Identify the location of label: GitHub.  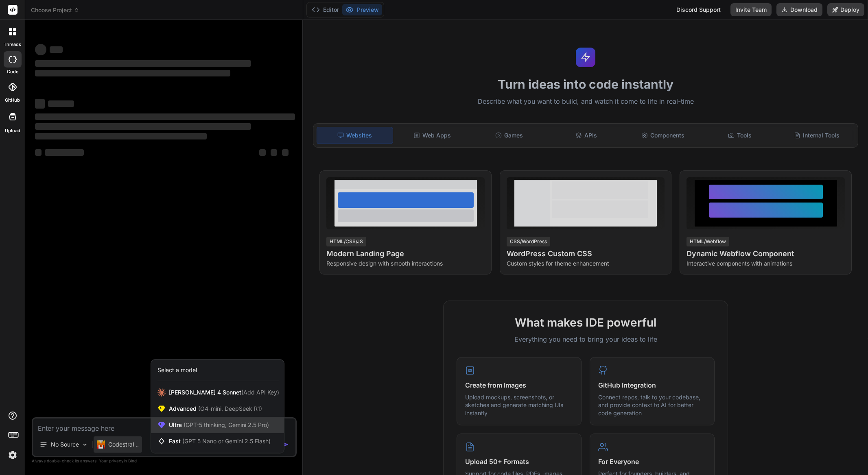
(12, 100).